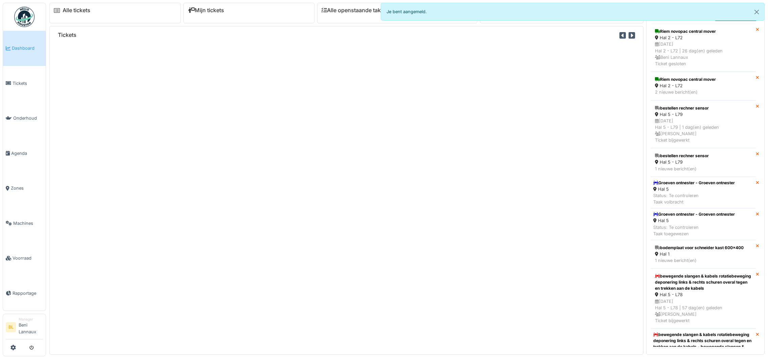 This screenshot has width=768, height=359. I want to click on div: Hal 5 - L78, so click(703, 295).